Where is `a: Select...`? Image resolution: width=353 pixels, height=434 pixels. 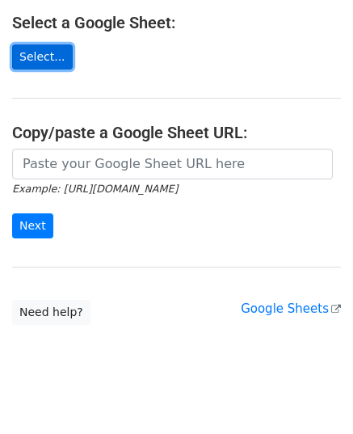 a: Select... is located at coordinates (42, 57).